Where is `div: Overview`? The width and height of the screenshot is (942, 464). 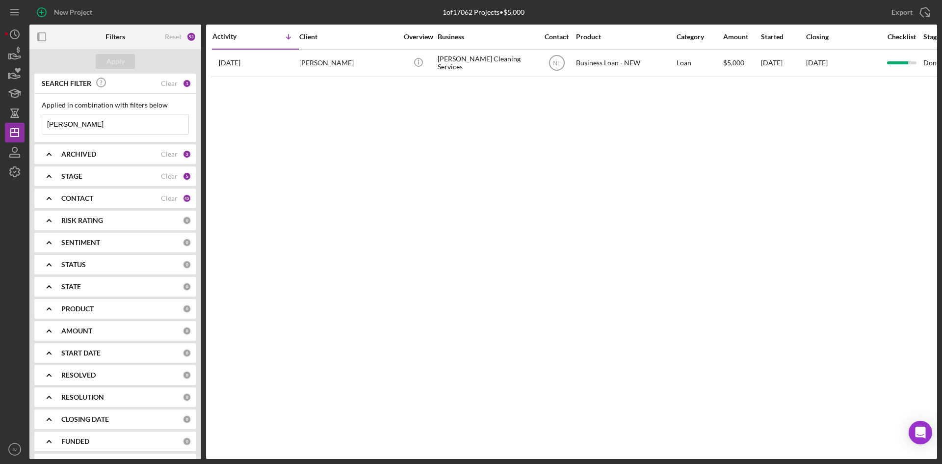
div: Overview is located at coordinates (418, 37).